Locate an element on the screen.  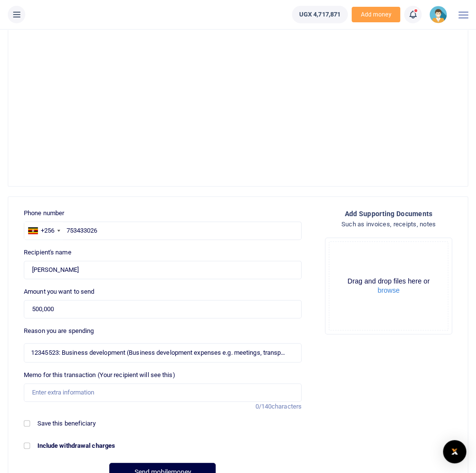
input: Loading name... is located at coordinates (162, 270).